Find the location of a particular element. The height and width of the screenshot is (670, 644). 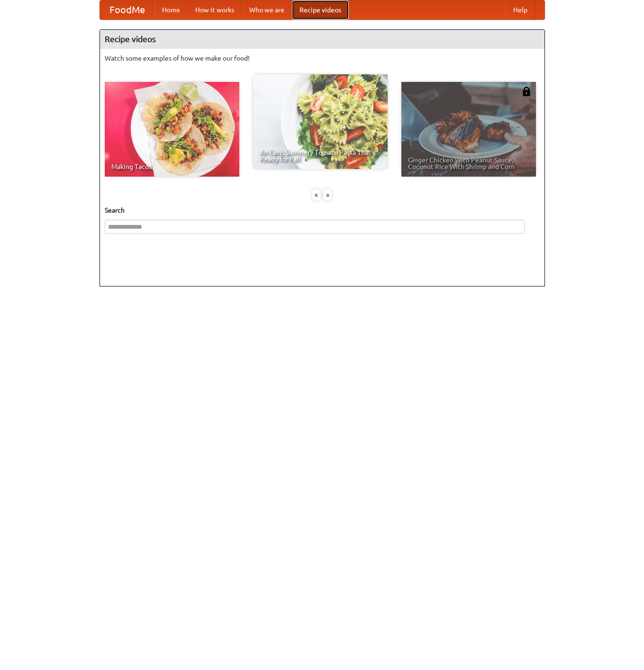

a: How it works is located at coordinates (215, 10).